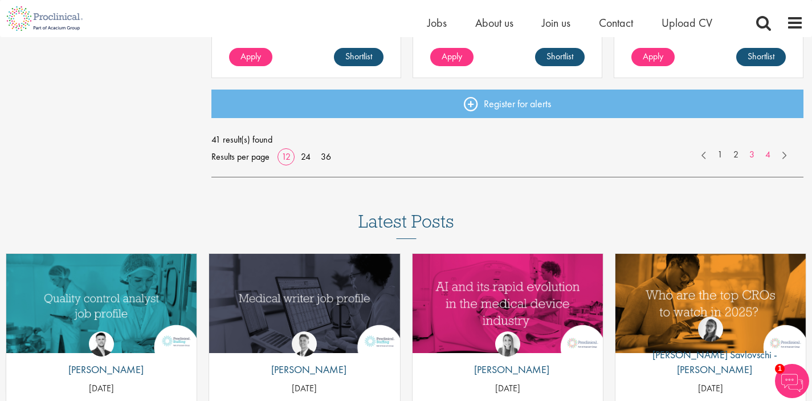  Describe the element at coordinates (494, 23) in the screenshot. I see `span: About us` at that location.